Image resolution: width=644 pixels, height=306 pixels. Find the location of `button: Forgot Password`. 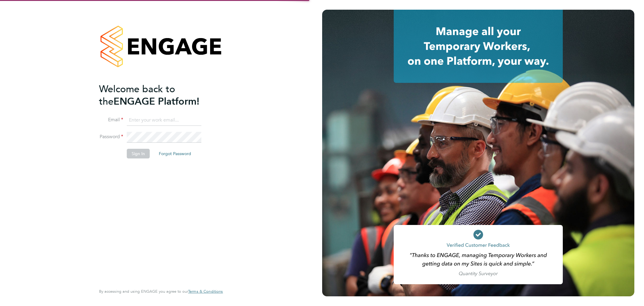

button: Forgot Password is located at coordinates (175, 153).